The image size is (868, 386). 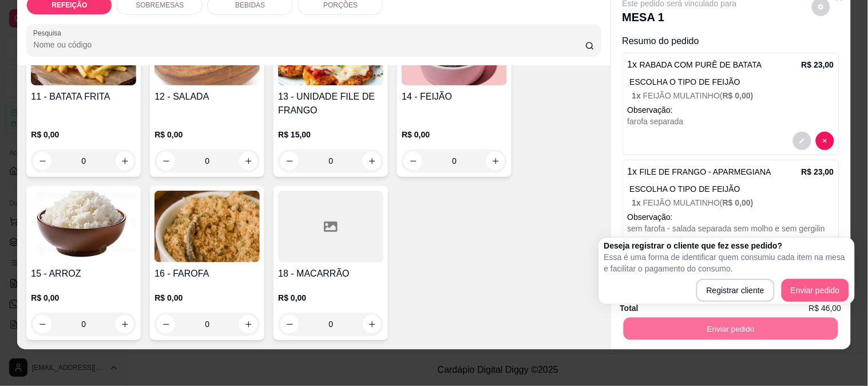 I want to click on p: MESA 1, so click(x=680, y=17).